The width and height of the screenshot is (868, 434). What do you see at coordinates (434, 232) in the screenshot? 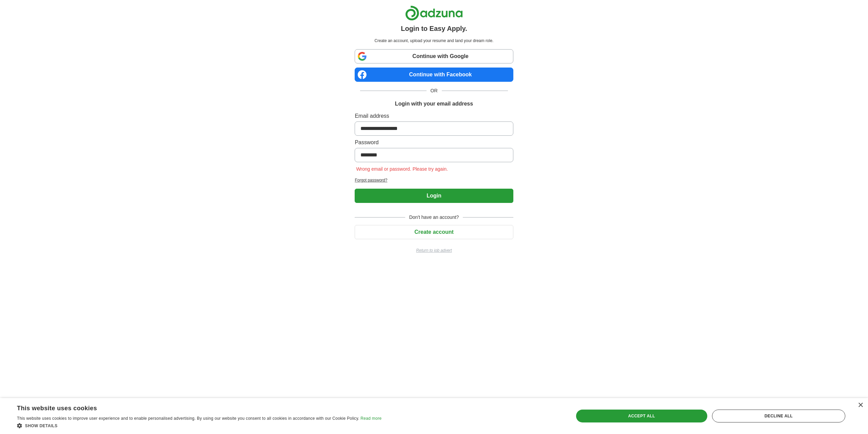
I see `a: Create account` at bounding box center [434, 232].